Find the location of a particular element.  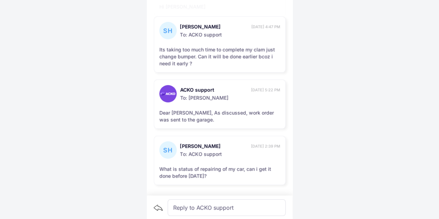

div: Its taking too much time to complete my clam just change bumper. Can it will be done earlier bcoz... is located at coordinates (220, 57).